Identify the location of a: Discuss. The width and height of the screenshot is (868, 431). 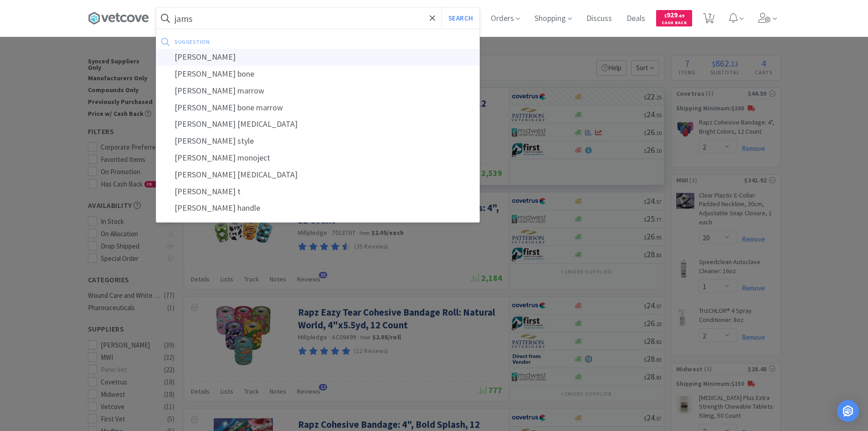
(599, 19).